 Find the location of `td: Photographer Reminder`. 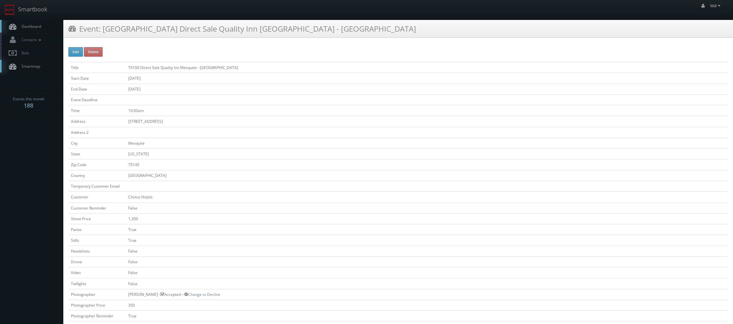

td: Photographer Reminder is located at coordinates (97, 316).